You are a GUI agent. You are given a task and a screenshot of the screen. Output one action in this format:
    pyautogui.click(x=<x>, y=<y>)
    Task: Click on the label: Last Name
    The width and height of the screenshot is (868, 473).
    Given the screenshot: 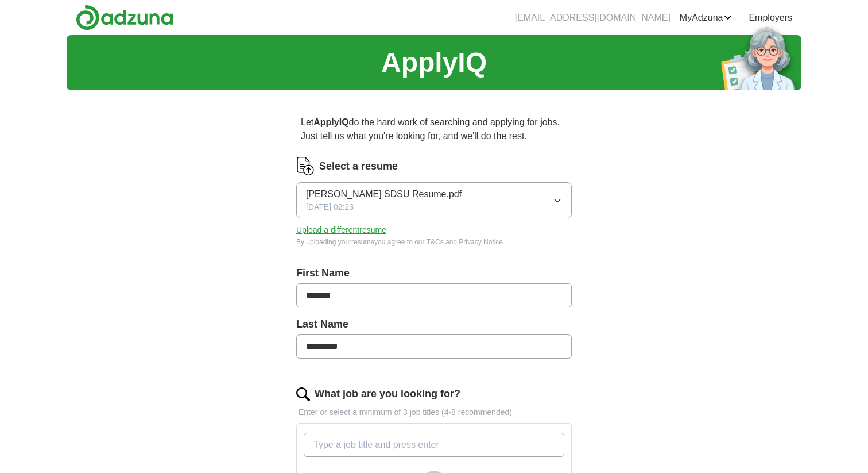 What is the action you would take?
    pyautogui.click(x=434, y=324)
    